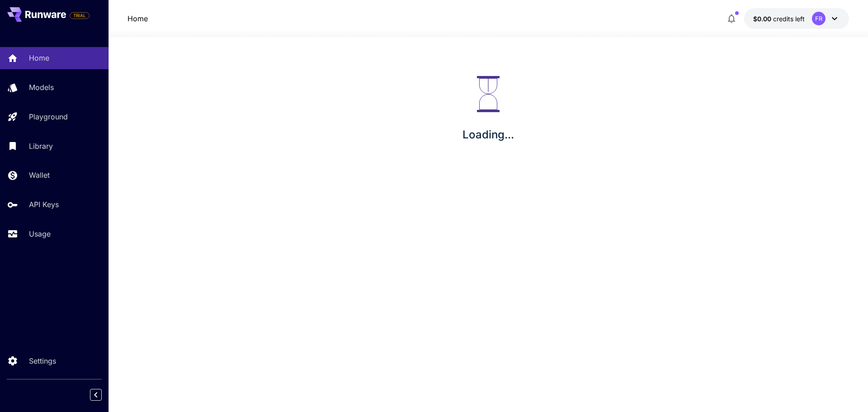 The width and height of the screenshot is (868, 412). I want to click on button: $0.00FR, so click(796, 19).